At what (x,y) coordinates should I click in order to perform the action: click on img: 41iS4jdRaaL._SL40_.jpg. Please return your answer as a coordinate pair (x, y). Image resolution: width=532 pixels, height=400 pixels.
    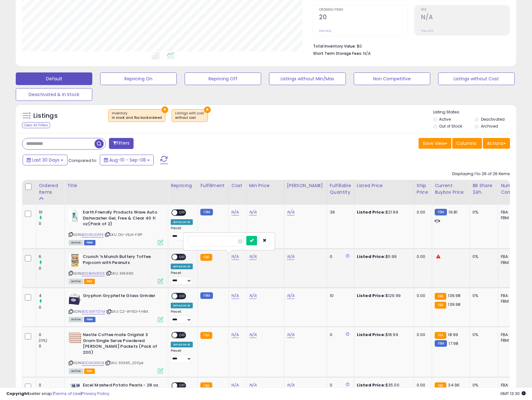
    Looking at the image, I should click on (75, 300).